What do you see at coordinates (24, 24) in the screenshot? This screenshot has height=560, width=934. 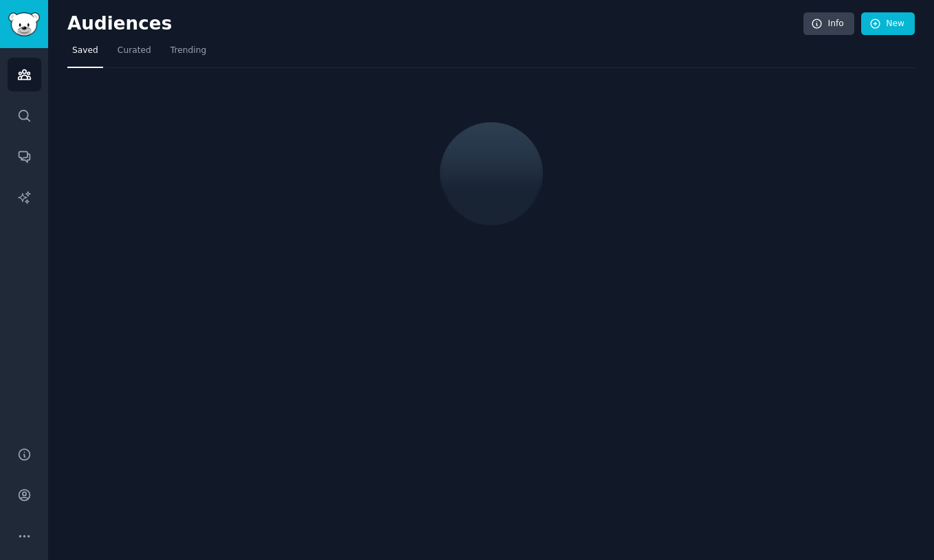 I see `img: GummySearch logo` at bounding box center [24, 24].